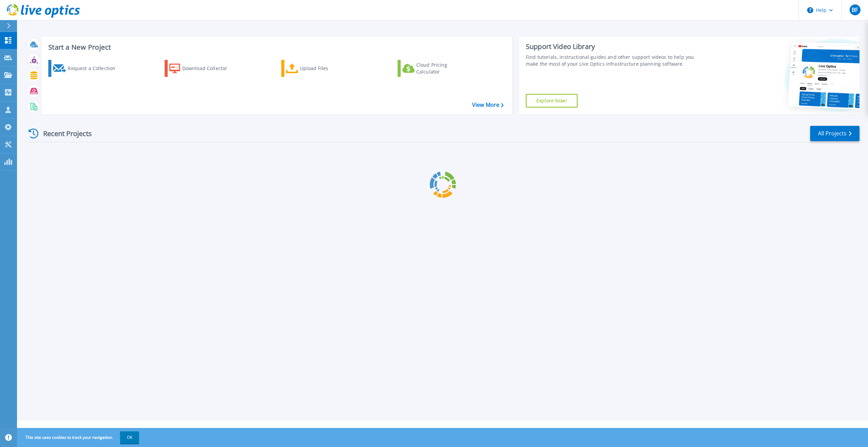  Describe the element at coordinates (130, 437) in the screenshot. I see `button: OK` at that location.